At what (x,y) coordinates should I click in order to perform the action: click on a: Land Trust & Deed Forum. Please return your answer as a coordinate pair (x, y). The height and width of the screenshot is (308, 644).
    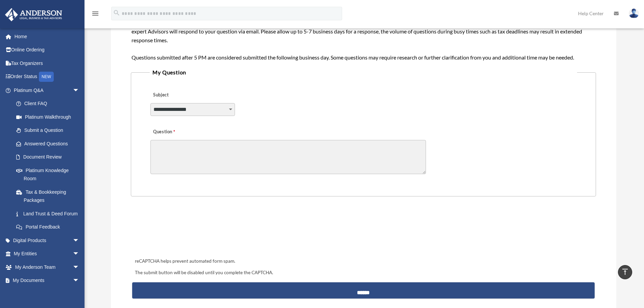
    Looking at the image, I should click on (49, 214).